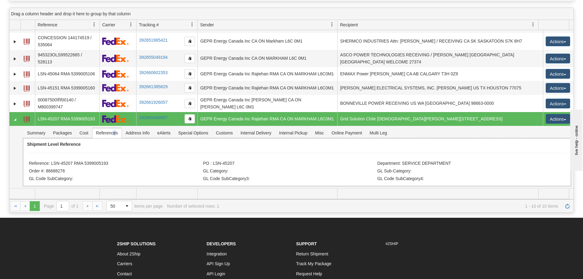  Describe the element at coordinates (84, 133) in the screenshot. I see `span: Cost` at that location.